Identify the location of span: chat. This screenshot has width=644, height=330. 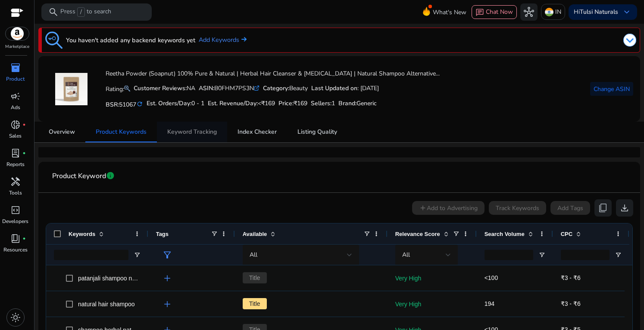
(480, 12).